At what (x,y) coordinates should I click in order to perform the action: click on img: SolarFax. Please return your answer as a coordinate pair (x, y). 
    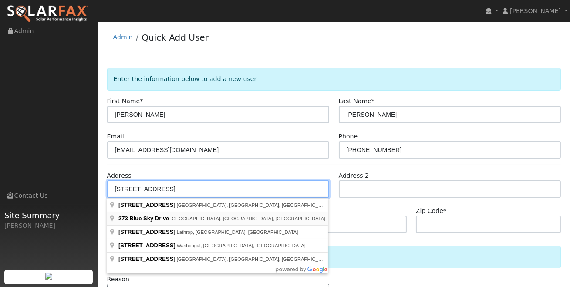
    Looking at the image, I should click on (47, 14).